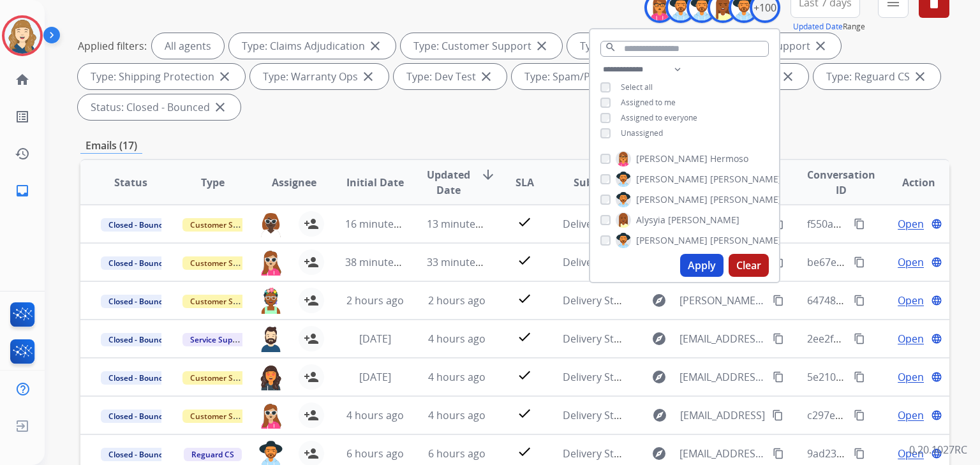  I want to click on mat-icon: home, so click(22, 80).